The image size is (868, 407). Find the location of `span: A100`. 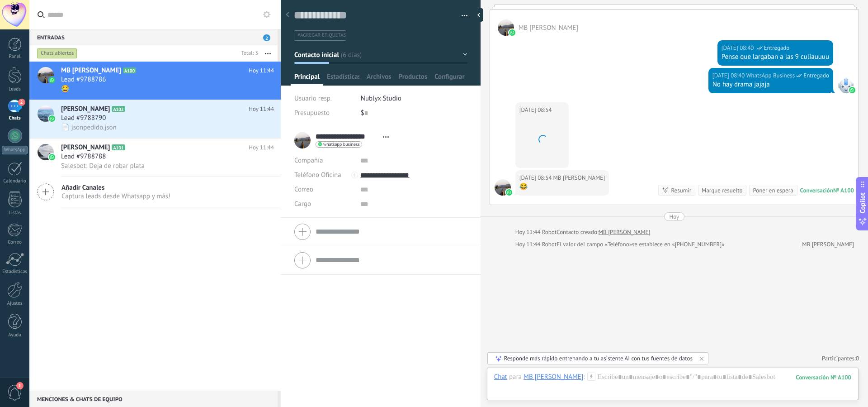

span: A100 is located at coordinates (130, 70).